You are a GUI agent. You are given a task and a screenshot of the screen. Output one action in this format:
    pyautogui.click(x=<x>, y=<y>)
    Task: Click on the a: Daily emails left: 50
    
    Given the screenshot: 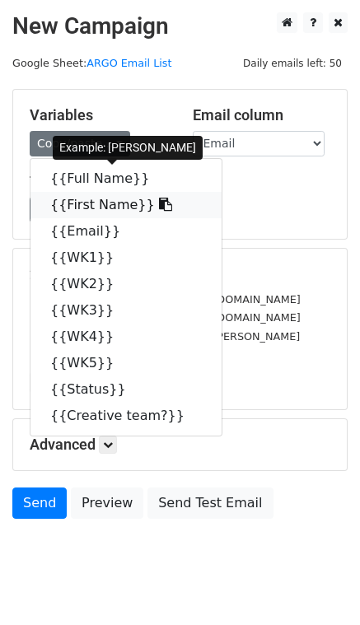 What is the action you would take?
    pyautogui.click(x=292, y=63)
    